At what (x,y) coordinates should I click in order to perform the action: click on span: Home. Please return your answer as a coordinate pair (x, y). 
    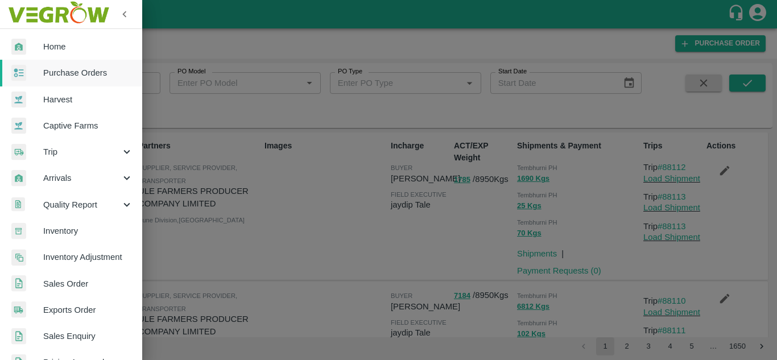
    Looking at the image, I should click on (88, 47).